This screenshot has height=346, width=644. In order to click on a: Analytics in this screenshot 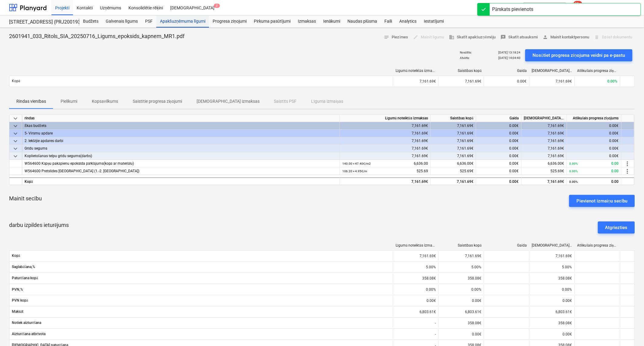, I will do `click(407, 22)`.